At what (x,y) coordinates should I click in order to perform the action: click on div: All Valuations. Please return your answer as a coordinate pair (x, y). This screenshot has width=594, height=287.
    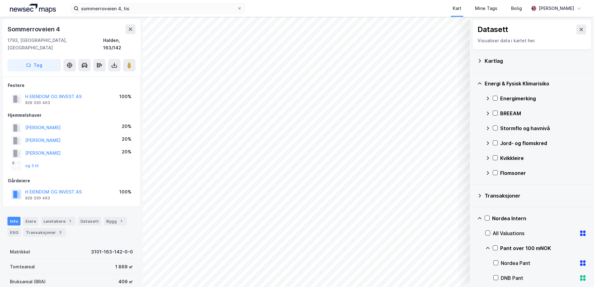
    Looking at the image, I should click on (535, 233).